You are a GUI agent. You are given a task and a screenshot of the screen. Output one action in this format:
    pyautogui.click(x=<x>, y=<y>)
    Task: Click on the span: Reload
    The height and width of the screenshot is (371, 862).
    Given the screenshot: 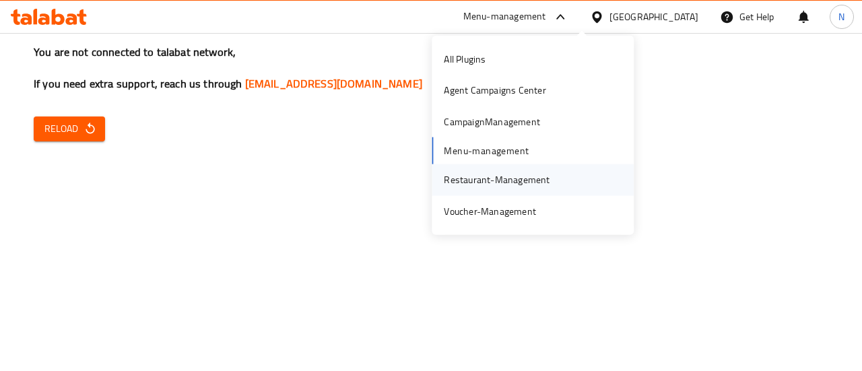 What is the action you would take?
    pyautogui.click(x=69, y=129)
    